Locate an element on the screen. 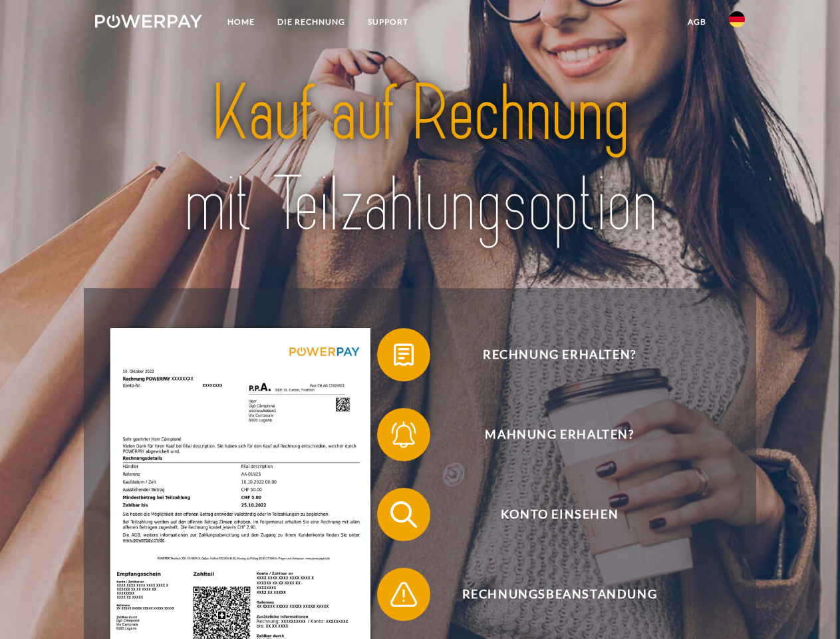  a: agb is located at coordinates (697, 22).